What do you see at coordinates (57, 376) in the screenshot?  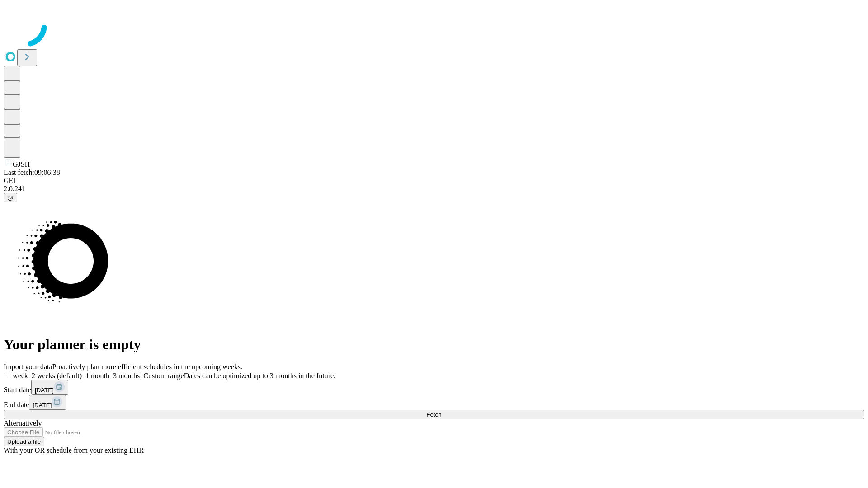 I see `span: 2 weeks (default)` at bounding box center [57, 376].